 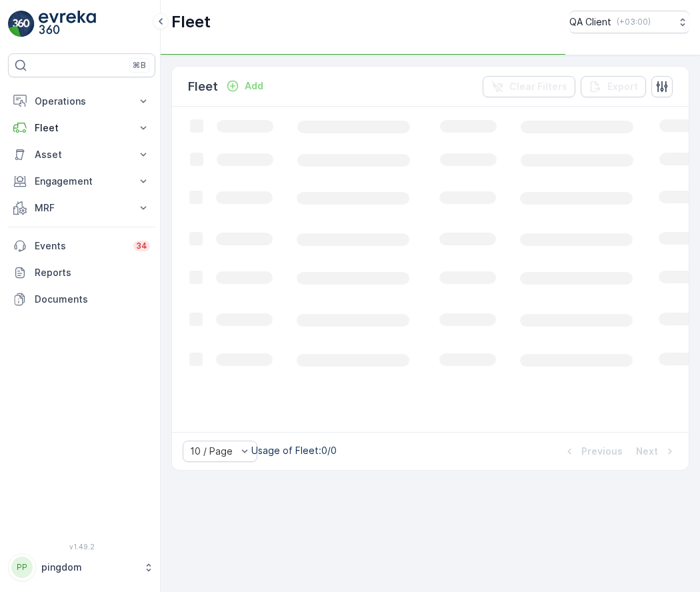 I want to click on button: Add, so click(x=245, y=86).